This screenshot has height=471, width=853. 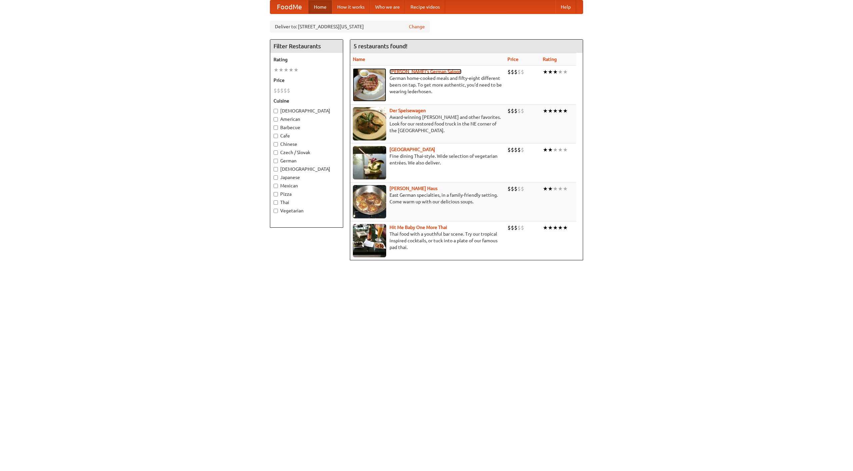 I want to click on ng-pluralize: 5 restaurants found!, so click(x=380, y=46).